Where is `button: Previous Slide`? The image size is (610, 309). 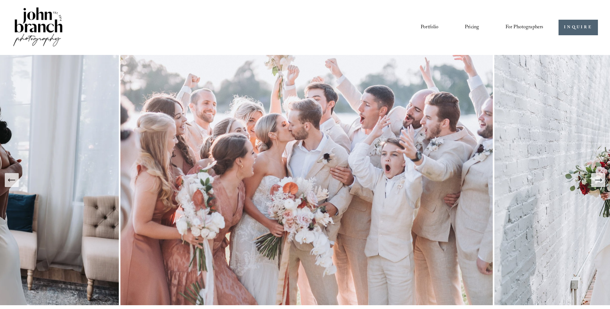
button: Previous Slide is located at coordinates (12, 180).